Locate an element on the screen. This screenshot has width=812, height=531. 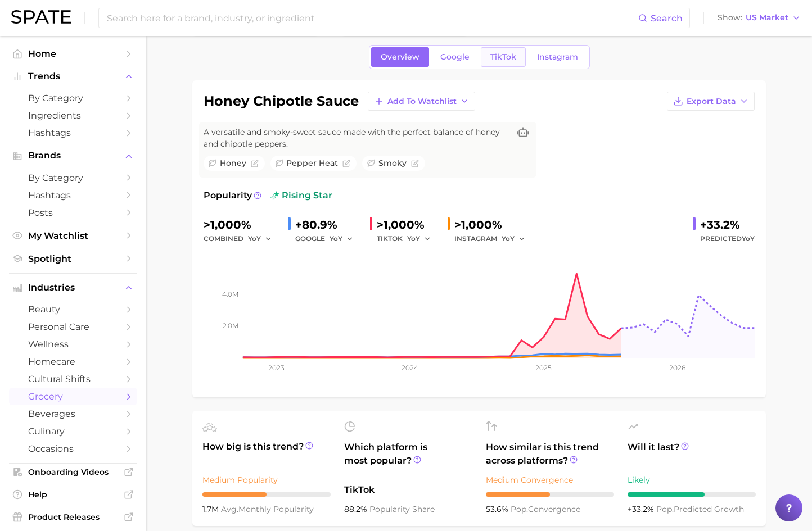
a: beverages is located at coordinates (73, 414).